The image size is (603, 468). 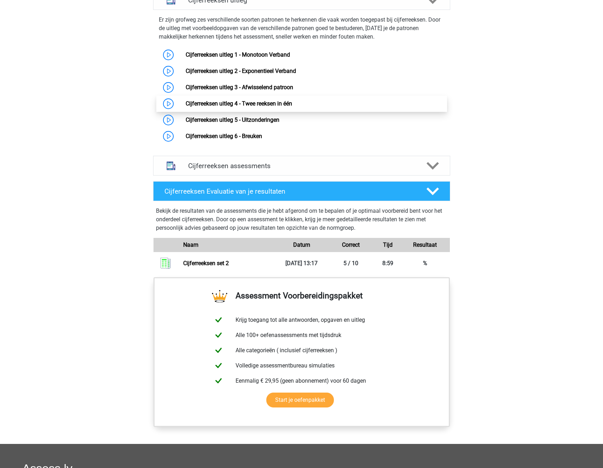 What do you see at coordinates (224, 136) in the screenshot?
I see `a: Cijferreeksen uitleg 6 - Breuken` at bounding box center [224, 136].